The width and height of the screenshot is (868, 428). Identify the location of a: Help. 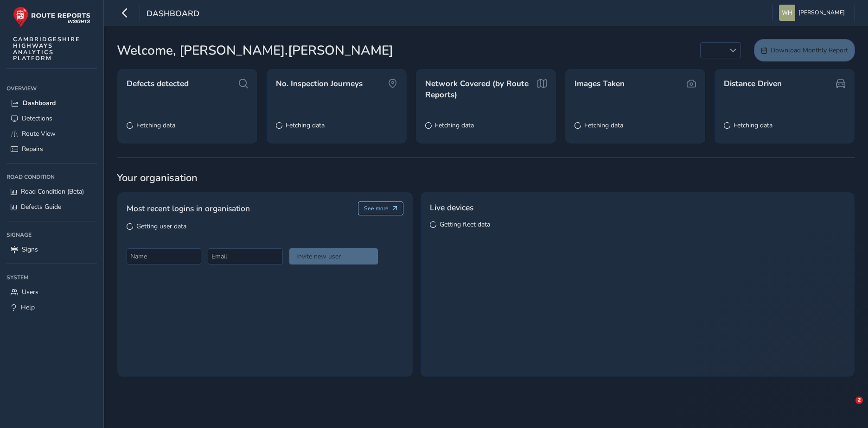
(52, 307).